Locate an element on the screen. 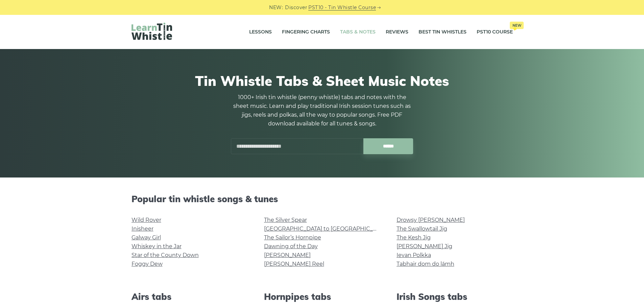  a: Tabhair dom do lámh is located at coordinates (425, 264).